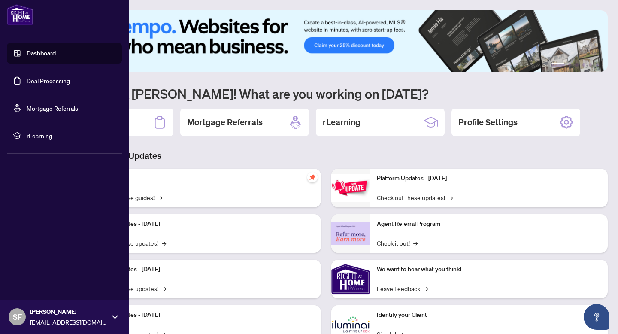  I want to click on button: 2, so click(570, 65).